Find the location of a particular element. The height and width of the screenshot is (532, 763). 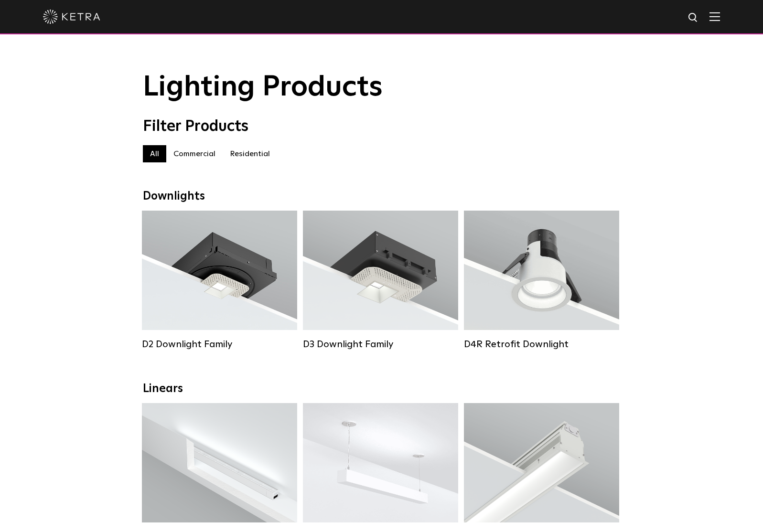

img: search icon is located at coordinates (693, 18).